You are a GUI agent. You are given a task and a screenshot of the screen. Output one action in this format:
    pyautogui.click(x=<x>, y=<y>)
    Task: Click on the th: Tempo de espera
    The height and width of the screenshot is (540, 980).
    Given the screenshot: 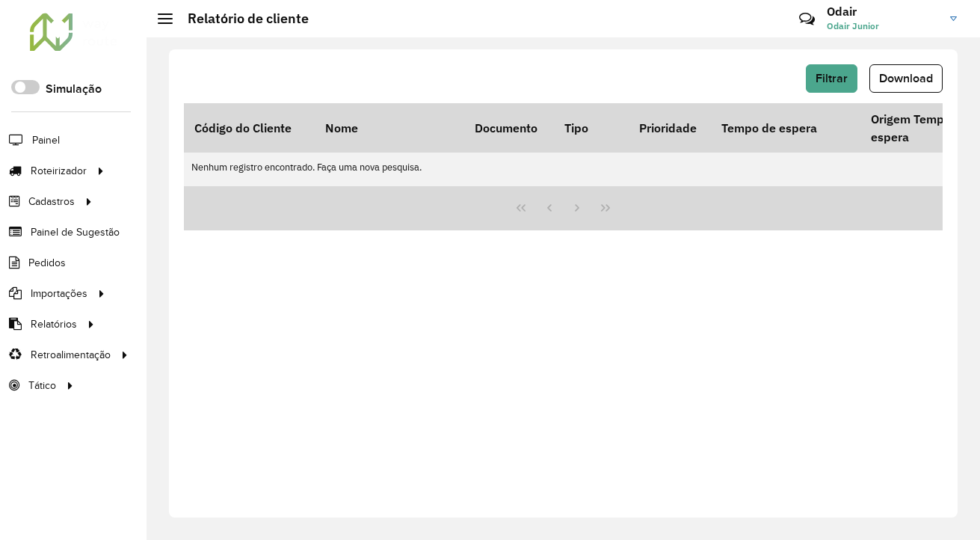 What is the action you would take?
    pyautogui.click(x=785, y=127)
    